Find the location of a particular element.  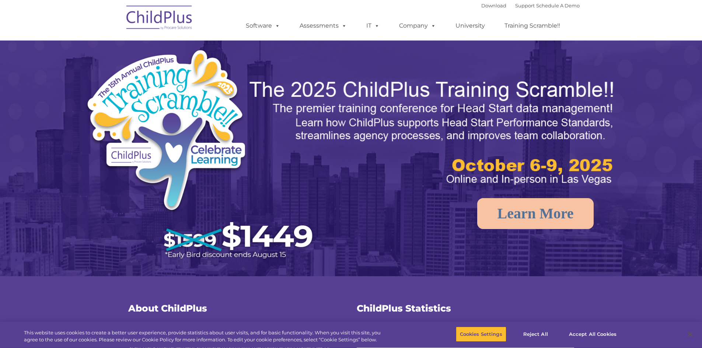

a: Training Scramble!! is located at coordinates (532, 26).